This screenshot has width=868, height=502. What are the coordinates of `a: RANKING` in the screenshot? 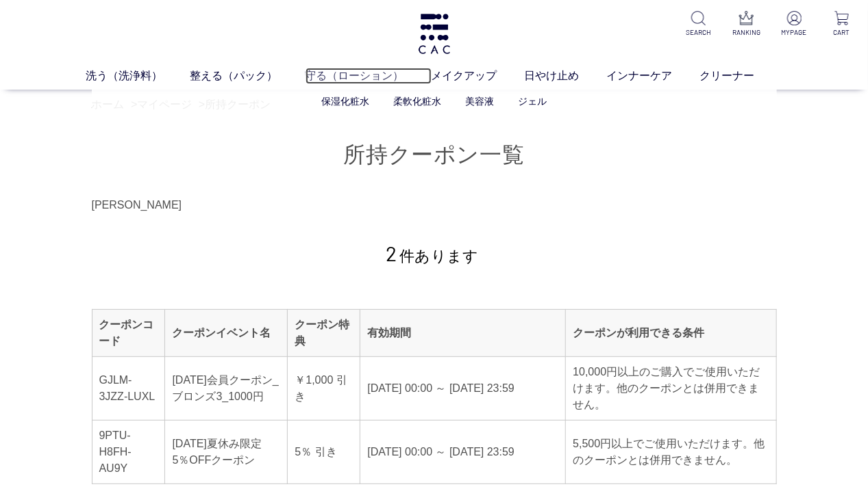 It's located at (746, 24).